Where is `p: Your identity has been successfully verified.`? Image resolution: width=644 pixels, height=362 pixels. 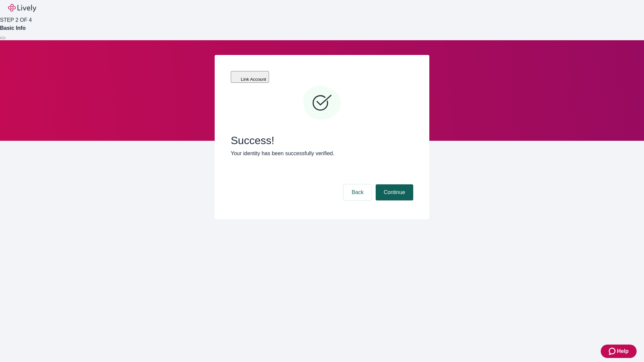
p: Your identity has been successfully verified. is located at coordinates (322, 154).